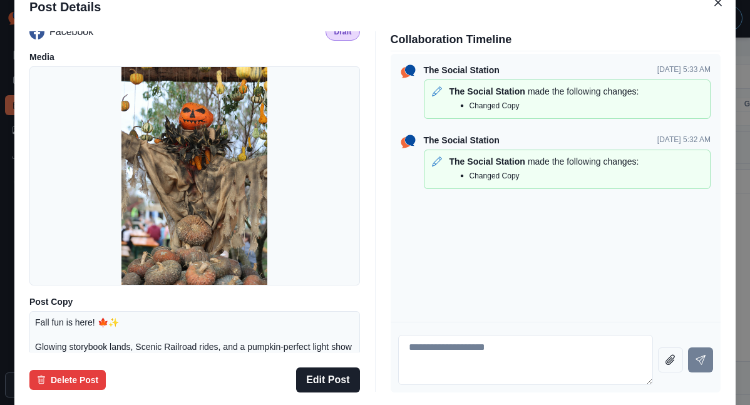 The image size is (750, 405). What do you see at coordinates (195, 302) in the screenshot?
I see `p: Post Copy` at bounding box center [195, 302].